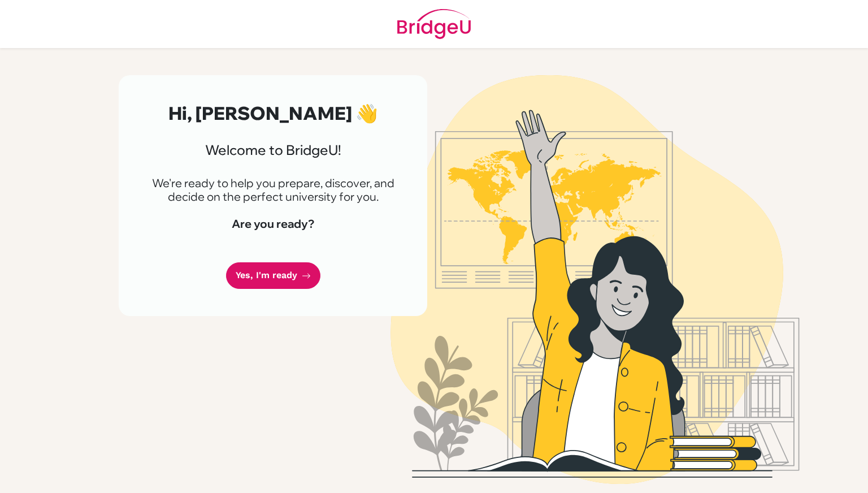  I want to click on h3: Welcome to BridgeU!, so click(273, 150).